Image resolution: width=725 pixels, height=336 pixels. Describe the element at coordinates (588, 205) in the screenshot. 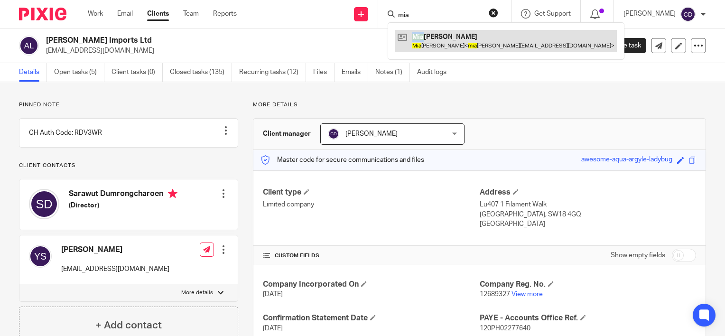

I see `p: Lu407 1 Filament Walk` at that location.